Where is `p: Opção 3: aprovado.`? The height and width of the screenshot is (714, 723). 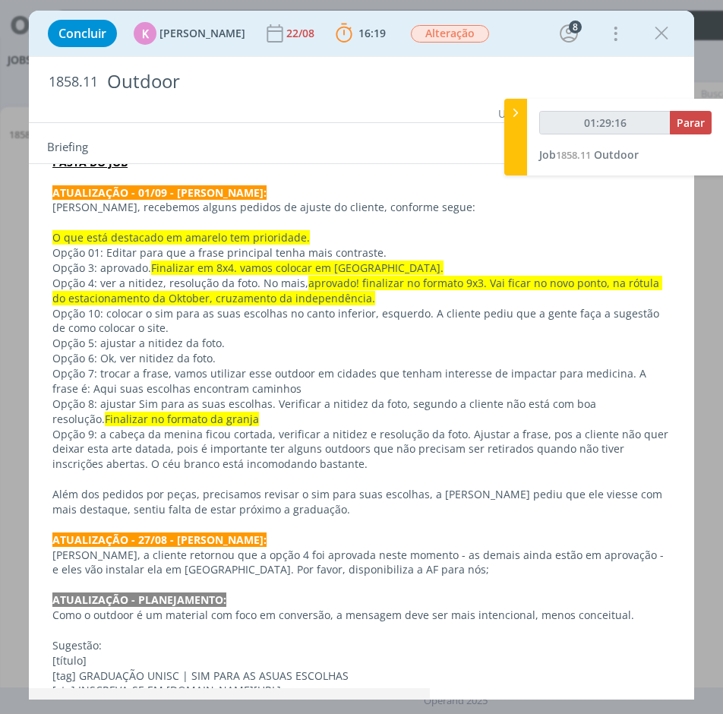 p: Opção 3: aprovado. is located at coordinates (362, 268).